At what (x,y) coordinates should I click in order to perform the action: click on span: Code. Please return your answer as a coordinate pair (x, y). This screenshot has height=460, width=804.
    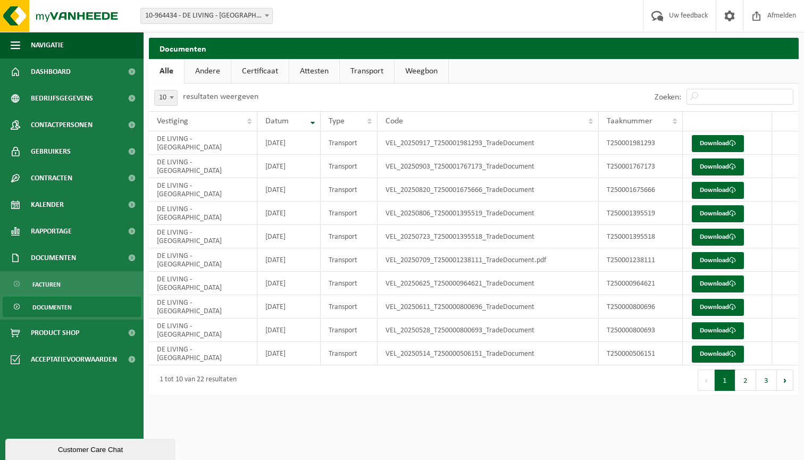
    Looking at the image, I should click on (394, 121).